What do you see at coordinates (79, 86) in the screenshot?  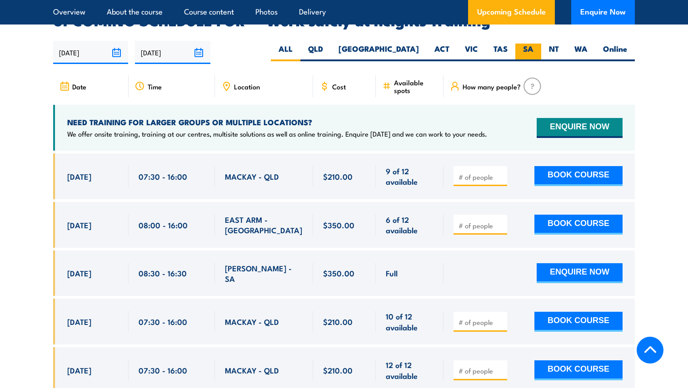 I see `span: Date` at bounding box center [79, 86].